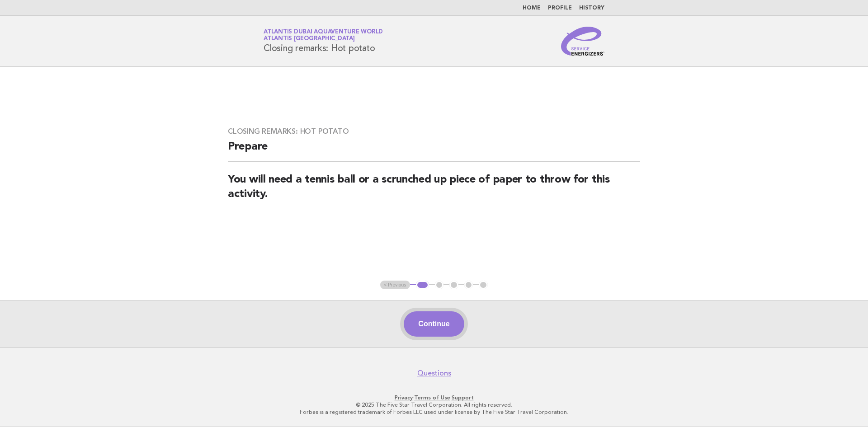 The image size is (868, 427). I want to click on p: Forbes is a registered trademark of Forbes LLC used under license by The Five Star Travel Corpora..., so click(434, 412).